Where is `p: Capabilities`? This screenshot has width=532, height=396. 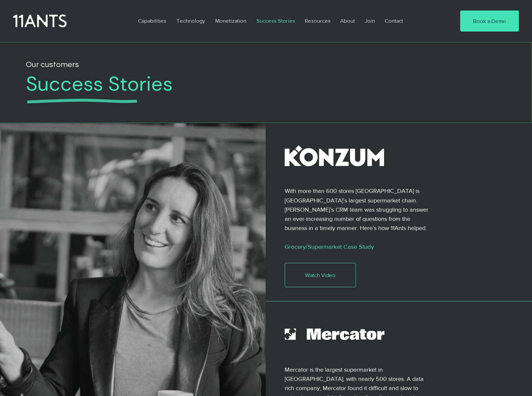
p: Capabilities is located at coordinates (152, 20).